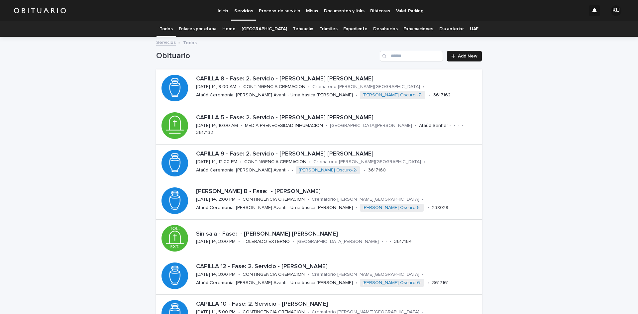 The image size is (638, 314). Describe the element at coordinates (451, 29) in the screenshot. I see `a: Día anterior` at that location.